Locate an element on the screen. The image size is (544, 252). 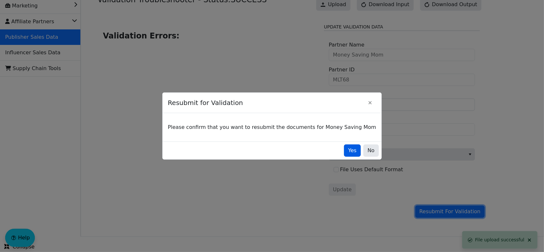
span: Resubmit for Validation is located at coordinates (266, 103).